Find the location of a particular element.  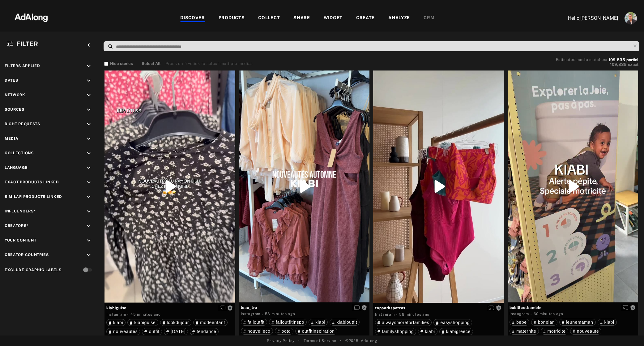

div: jeunemaman is located at coordinates (577, 322).